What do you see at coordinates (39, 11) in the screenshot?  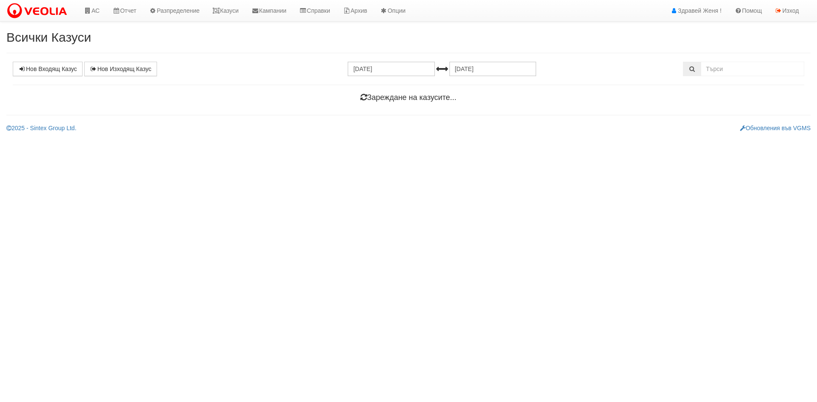 I see `img: VeoliaLogo.png` at bounding box center [39, 11].